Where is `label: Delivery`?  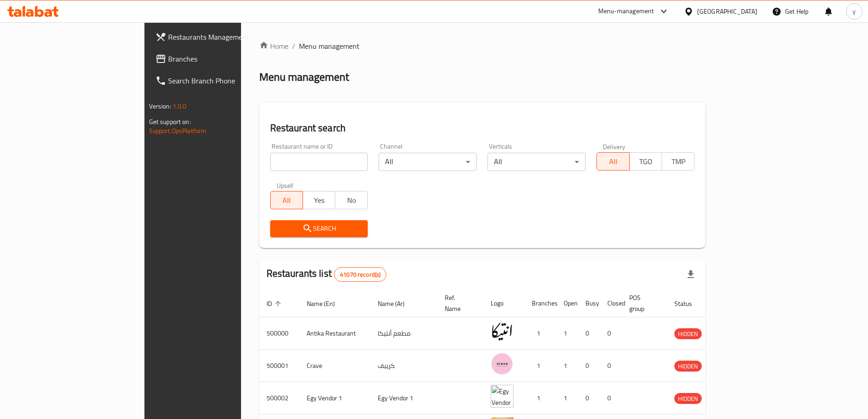
label: Delivery is located at coordinates (614, 146).